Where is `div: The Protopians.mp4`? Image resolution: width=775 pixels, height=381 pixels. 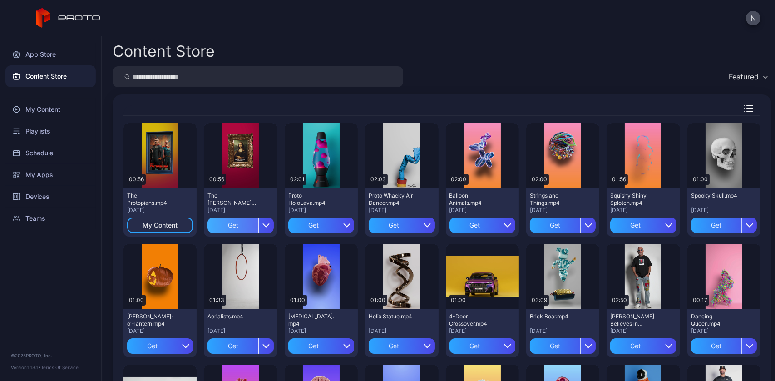 div: The Protopians.mp4 is located at coordinates (152, 199).